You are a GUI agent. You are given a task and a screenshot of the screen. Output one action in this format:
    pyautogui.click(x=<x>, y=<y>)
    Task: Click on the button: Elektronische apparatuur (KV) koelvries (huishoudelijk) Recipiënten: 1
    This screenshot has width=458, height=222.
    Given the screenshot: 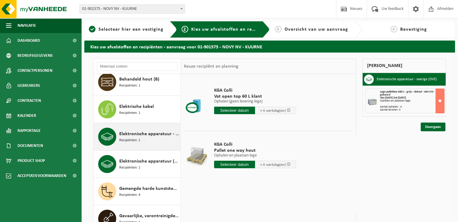 What is the action you would take?
    pyautogui.click(x=137, y=164)
    